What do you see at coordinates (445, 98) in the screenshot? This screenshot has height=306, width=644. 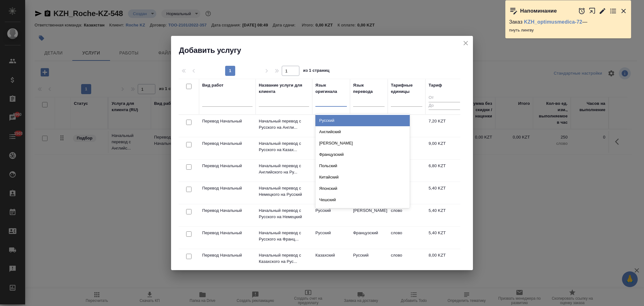 I see `input: От` at bounding box center [445, 98].